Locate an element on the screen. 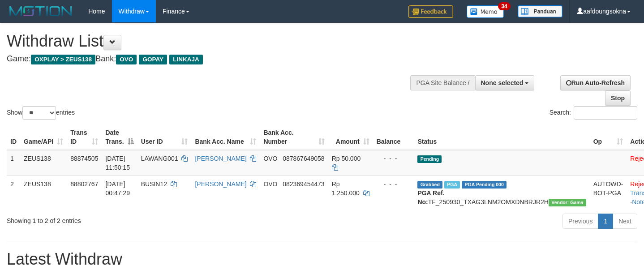 Image resolution: width=644 pixels, height=270 pixels. span: LAWANG001 is located at coordinates (159, 158).